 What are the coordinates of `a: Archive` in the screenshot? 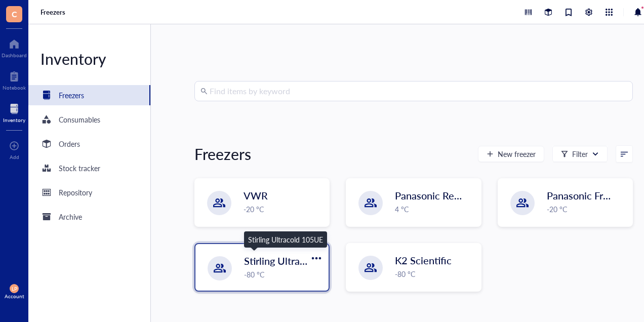 It's located at (89, 217).